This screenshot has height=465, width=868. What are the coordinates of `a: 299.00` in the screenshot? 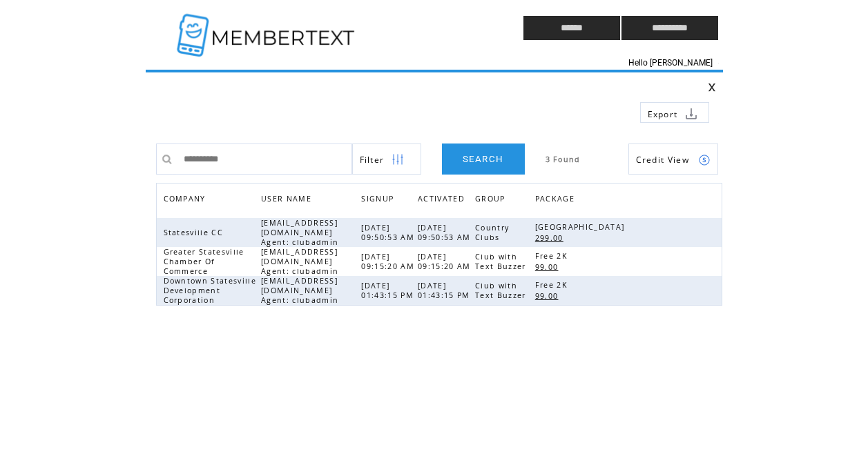 It's located at (553, 237).